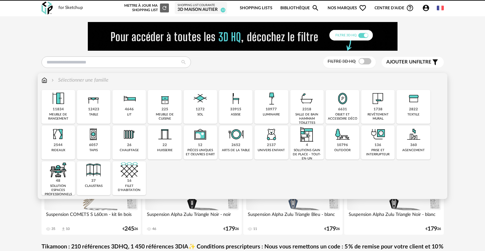 Image resolution: width=485 pixels, height=251 pixels. I want to click on div: prise et interrupteur, so click(378, 153).